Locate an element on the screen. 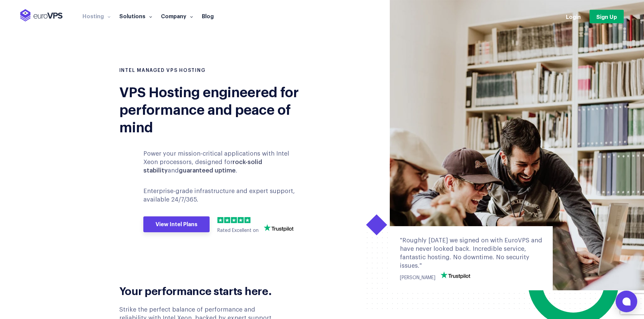 The height and width of the screenshot is (319, 644). img: EuroVPS is located at coordinates (42, 15).